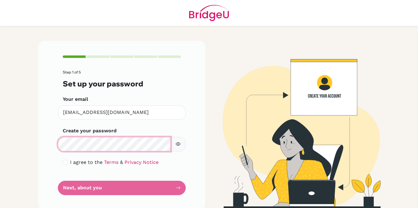 The height and width of the screenshot is (208, 418). I want to click on h3: Set up your password, so click(122, 84).